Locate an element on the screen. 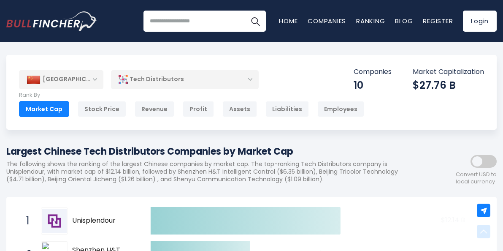  div: Liabilities is located at coordinates (287, 109).